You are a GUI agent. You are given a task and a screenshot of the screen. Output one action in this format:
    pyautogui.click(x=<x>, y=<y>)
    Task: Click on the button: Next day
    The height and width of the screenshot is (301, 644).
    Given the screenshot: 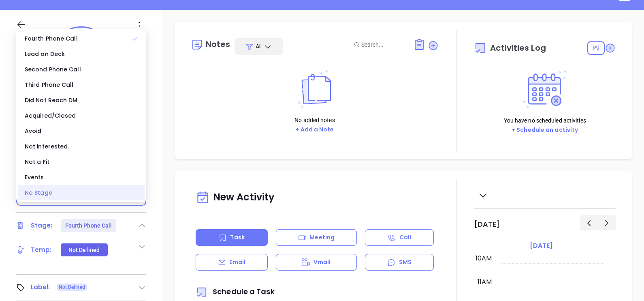 What is the action you would take?
    pyautogui.click(x=606, y=222)
    